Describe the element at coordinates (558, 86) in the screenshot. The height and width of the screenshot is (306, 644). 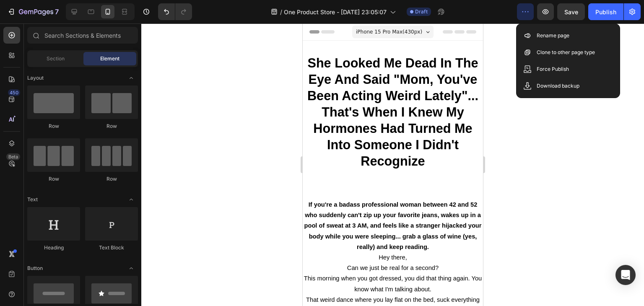
I see `p: Download backup` at that location.